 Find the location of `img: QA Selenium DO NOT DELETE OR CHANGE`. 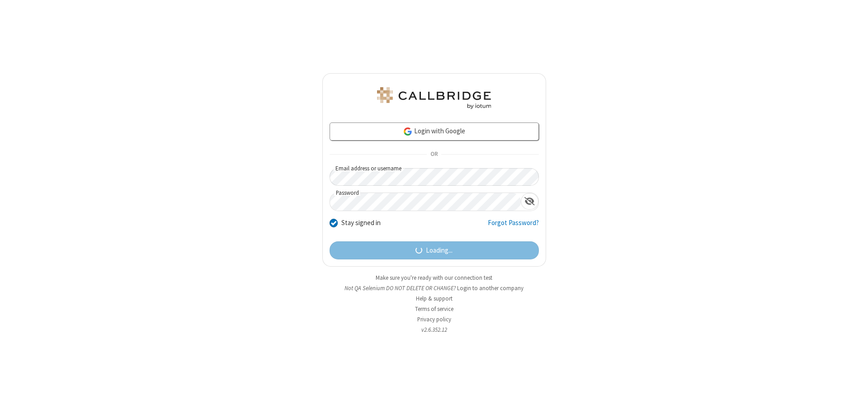

img: QA Selenium DO NOT DELETE OR CHANGE is located at coordinates (434, 98).